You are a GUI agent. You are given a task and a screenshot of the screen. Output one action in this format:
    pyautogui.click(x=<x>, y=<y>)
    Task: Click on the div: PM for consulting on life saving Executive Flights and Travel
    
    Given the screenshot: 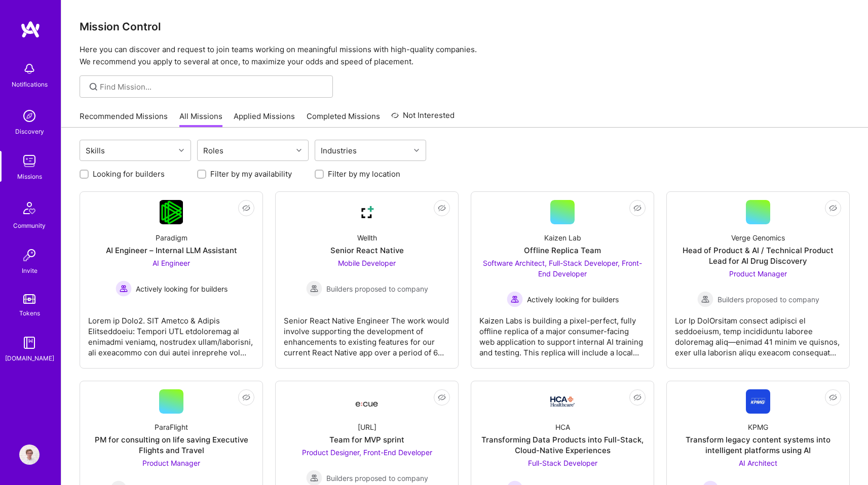 What is the action you would take?
    pyautogui.click(x=171, y=445)
    